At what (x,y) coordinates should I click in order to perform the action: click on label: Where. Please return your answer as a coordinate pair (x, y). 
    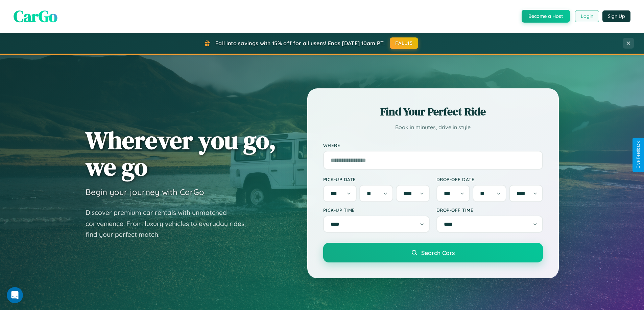
    Looking at the image, I should click on (433, 145).